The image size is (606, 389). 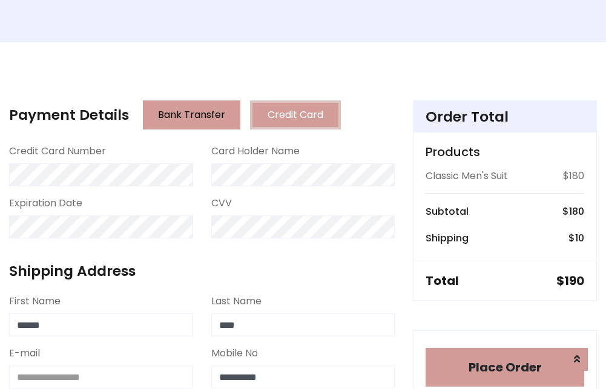 I want to click on p: $180, so click(x=573, y=176).